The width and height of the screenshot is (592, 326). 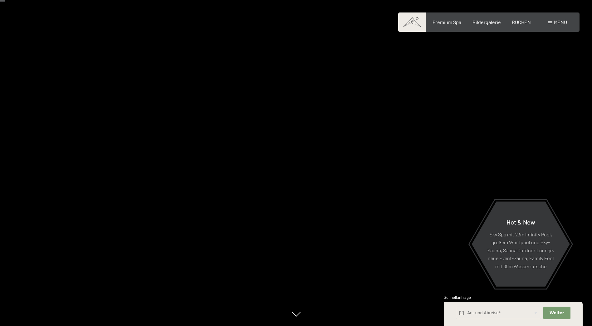 What do you see at coordinates (557, 313) in the screenshot?
I see `button: Weiter` at bounding box center [557, 313].